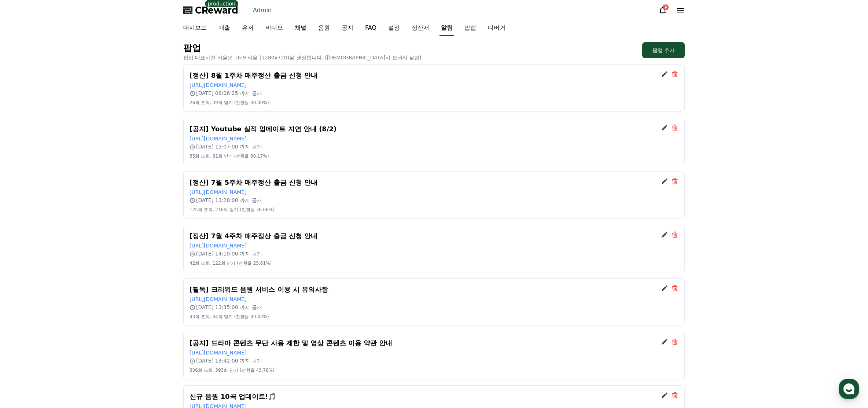 This screenshot has height=408, width=868. I want to click on h2: 신규 음원 10곡 업데이트!🎵, so click(434, 397).